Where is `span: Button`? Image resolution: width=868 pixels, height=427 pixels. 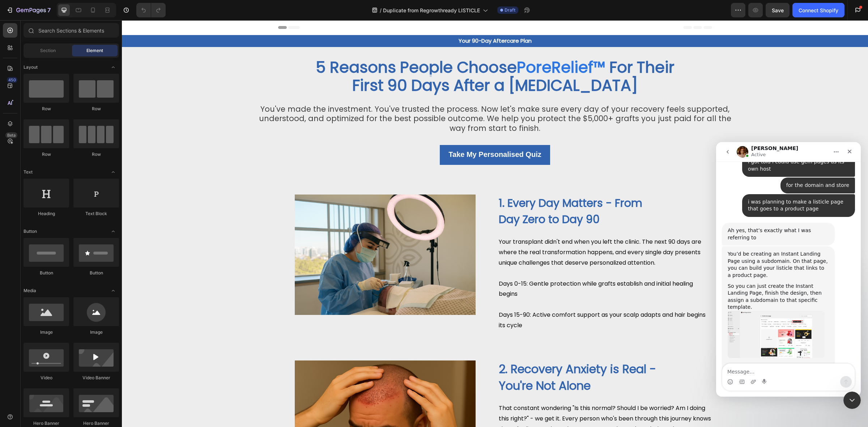 span: Button is located at coordinates (30, 231).